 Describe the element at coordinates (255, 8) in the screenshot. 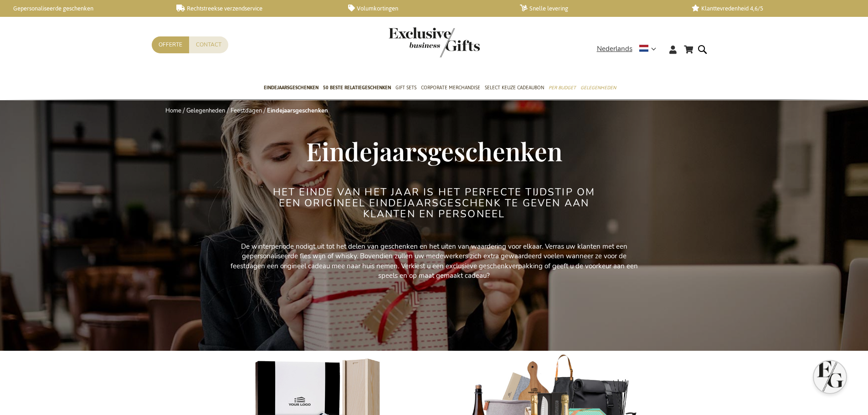

I see `a: Rechtstreekse verzendservice` at that location.